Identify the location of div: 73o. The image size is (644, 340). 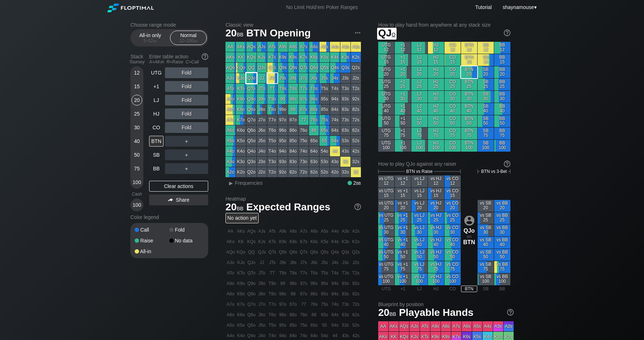
(304, 162).